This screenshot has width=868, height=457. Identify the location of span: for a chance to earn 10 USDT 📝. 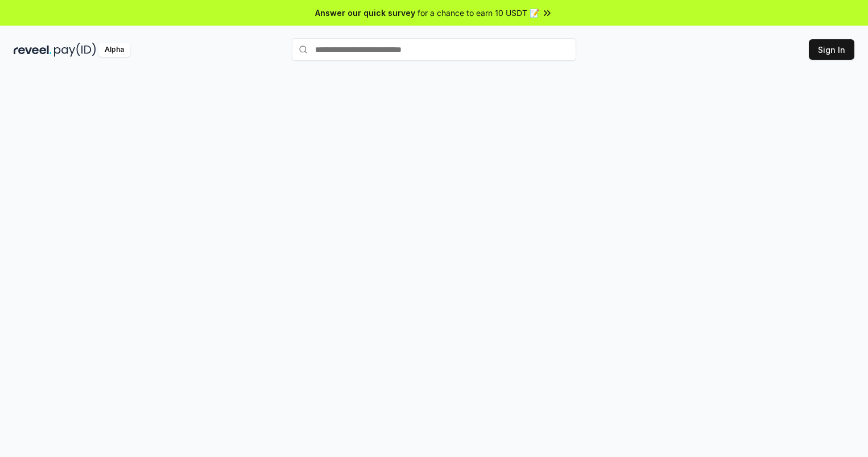
(478, 12).